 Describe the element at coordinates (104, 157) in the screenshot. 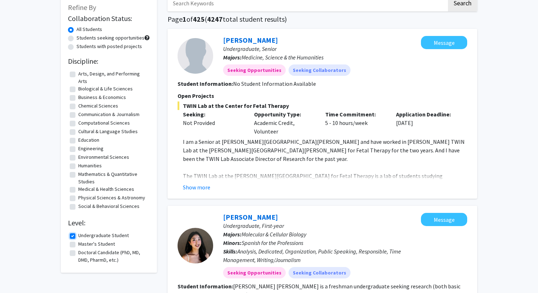

I see `label: Environmental Sciences` at that location.